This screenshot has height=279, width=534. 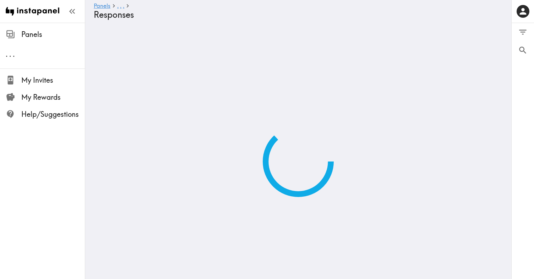 What do you see at coordinates (296, 15) in the screenshot?
I see `h4: Responses` at bounding box center [296, 15].